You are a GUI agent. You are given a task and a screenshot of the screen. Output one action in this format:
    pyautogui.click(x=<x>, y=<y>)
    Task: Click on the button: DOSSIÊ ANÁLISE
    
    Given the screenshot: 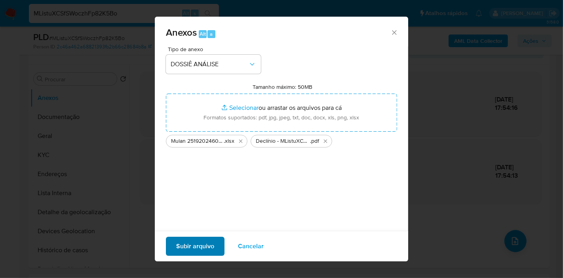 What is the action you would take?
    pyautogui.click(x=213, y=64)
    